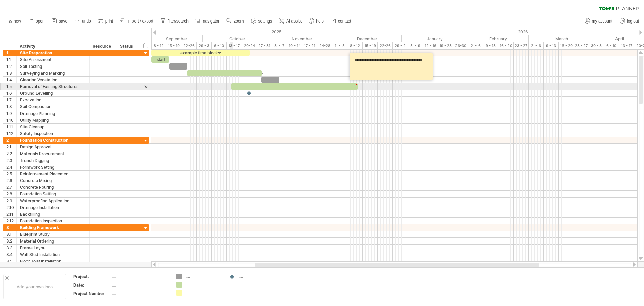 The width and height of the screenshot is (644, 306). Describe the element at coordinates (602, 21) in the screenshot. I see `span: my account` at that location.